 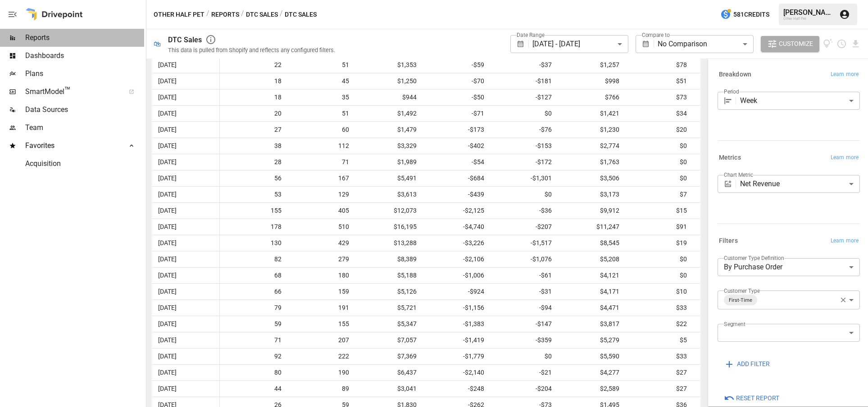 I want to click on span: $3,041, so click(x=389, y=389).